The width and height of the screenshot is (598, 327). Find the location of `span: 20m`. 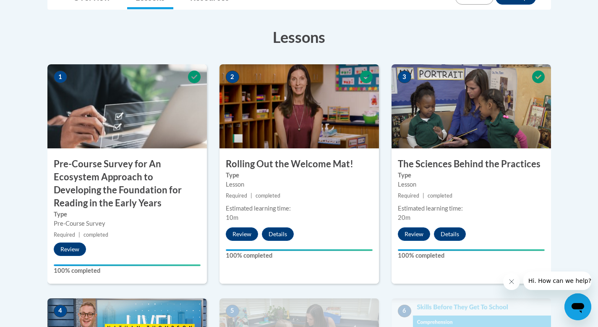

span: 20m is located at coordinates (404, 217).